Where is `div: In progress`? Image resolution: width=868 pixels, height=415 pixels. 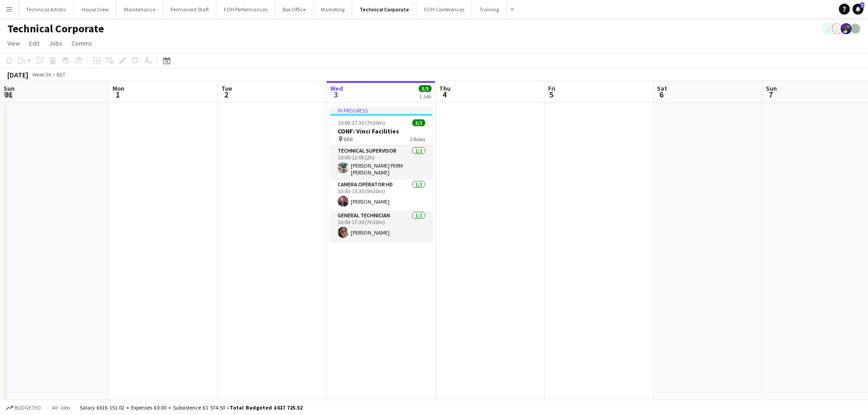
div: In progress is located at coordinates (381, 111).